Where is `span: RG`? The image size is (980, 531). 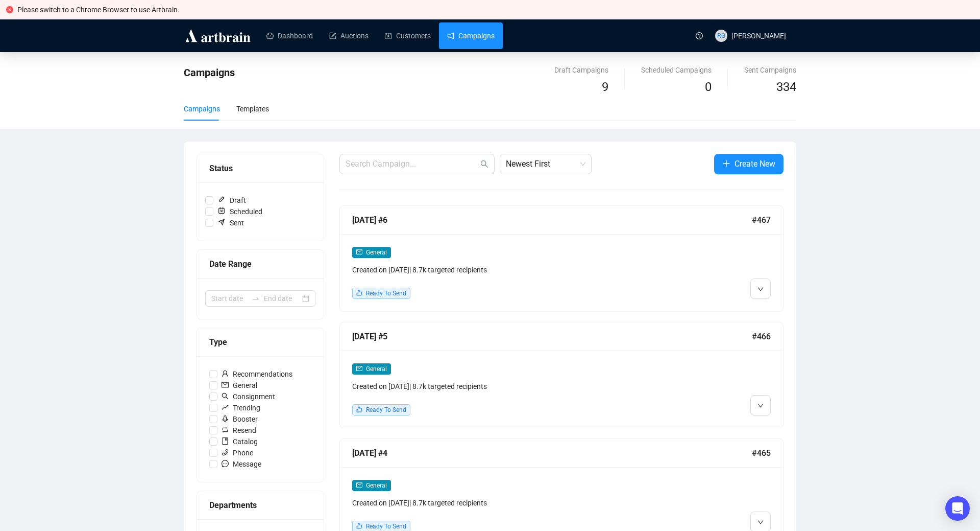
span: RG is located at coordinates (721, 36).